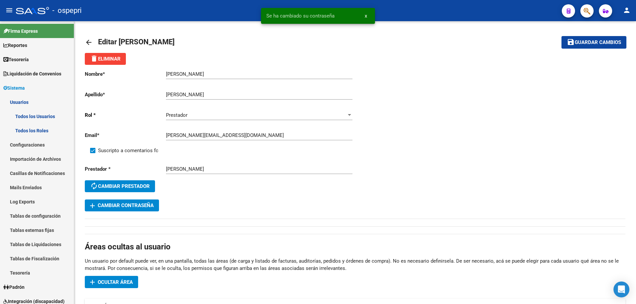  What do you see at coordinates (176, 115) in the screenshot?
I see `span: Prestador` at bounding box center [176, 115].